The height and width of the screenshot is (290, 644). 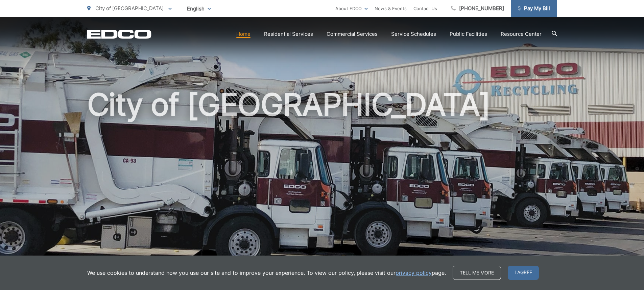 I want to click on a: About EDCO, so click(x=351, y=8).